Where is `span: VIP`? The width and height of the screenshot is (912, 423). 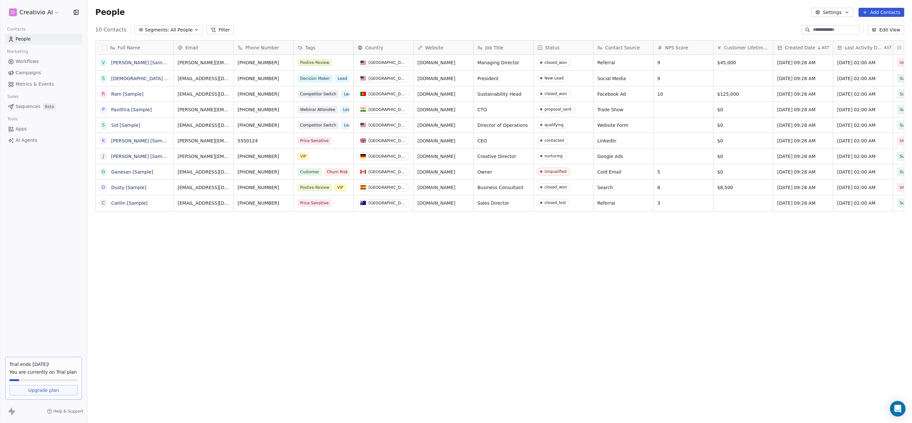
span: VIP is located at coordinates (303, 156).